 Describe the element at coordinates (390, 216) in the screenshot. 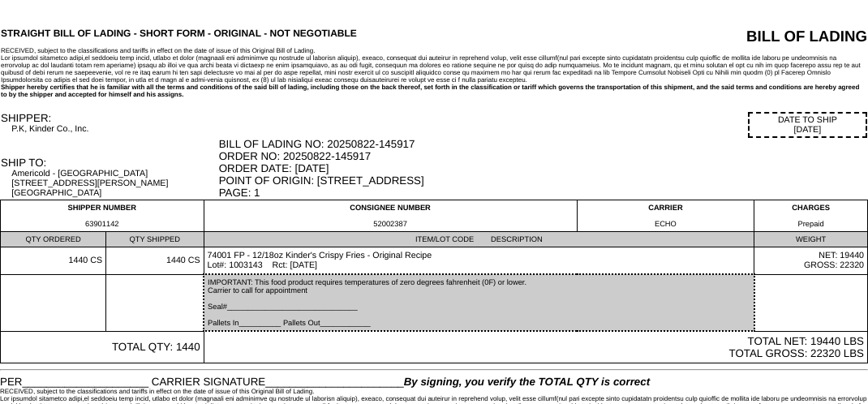

I see `td: CONSIGNEE NUMBER` at that location.